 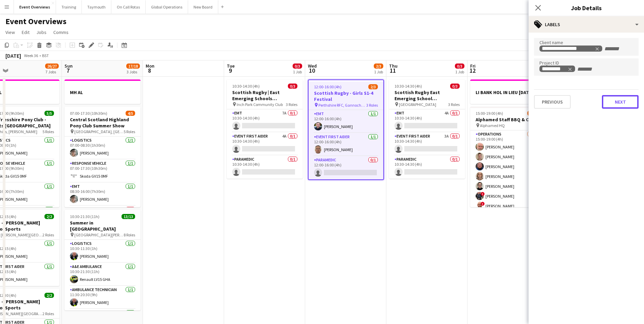 I want to click on app-card-role: A&E Ambulance1/110:30-21:30 (11h)Renault LV15 GHA, so click(x=103, y=274).